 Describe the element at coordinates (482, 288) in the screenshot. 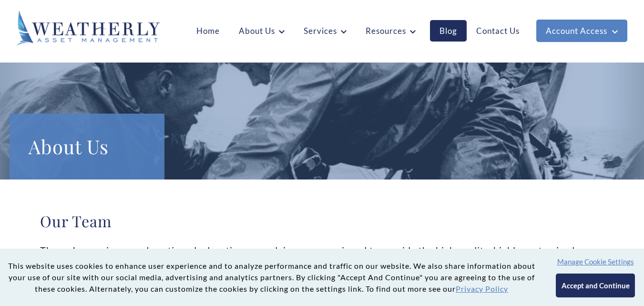

I see `a: Privacy Policy` at that location.